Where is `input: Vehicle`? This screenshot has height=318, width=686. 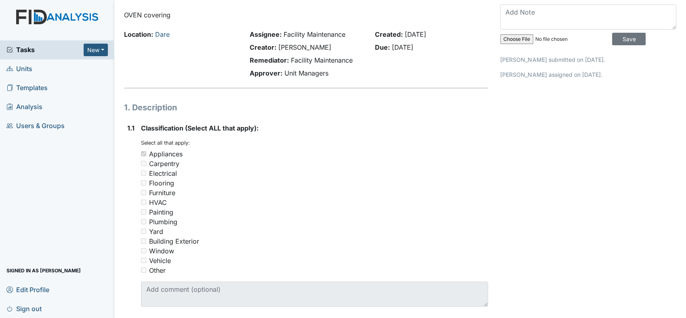
input: Vehicle is located at coordinates (143, 260).